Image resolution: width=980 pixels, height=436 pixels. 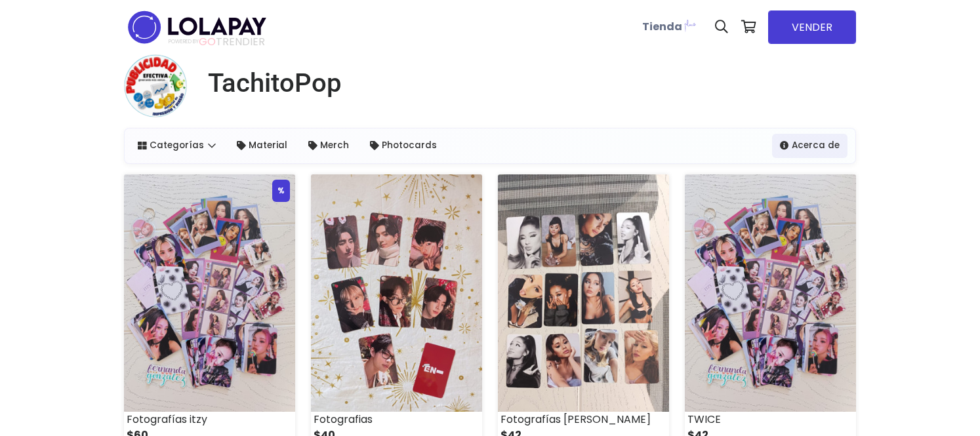 What do you see at coordinates (184, 41) in the screenshot?
I see `span: POWERED BY` at bounding box center [184, 41].